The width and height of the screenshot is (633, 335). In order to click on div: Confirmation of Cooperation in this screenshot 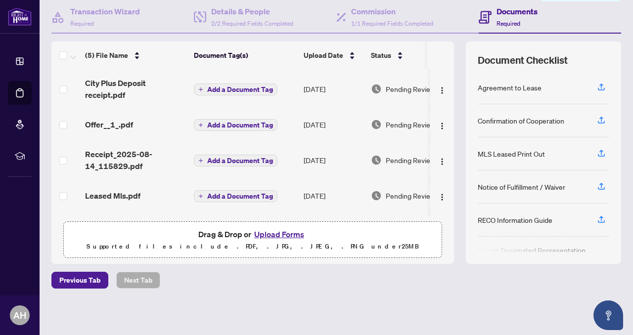, I will do `click(521, 121)`.